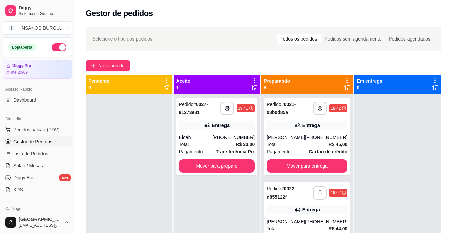 The image size is (452, 233). I want to click on p: Preparando, so click(277, 81).